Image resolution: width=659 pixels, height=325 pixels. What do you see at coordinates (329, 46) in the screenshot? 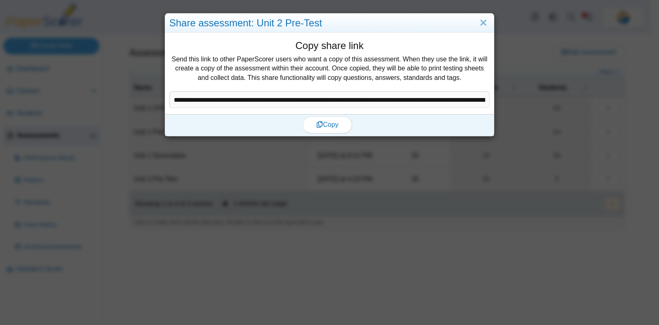
I see `h5: Copy share link` at bounding box center [329, 46].